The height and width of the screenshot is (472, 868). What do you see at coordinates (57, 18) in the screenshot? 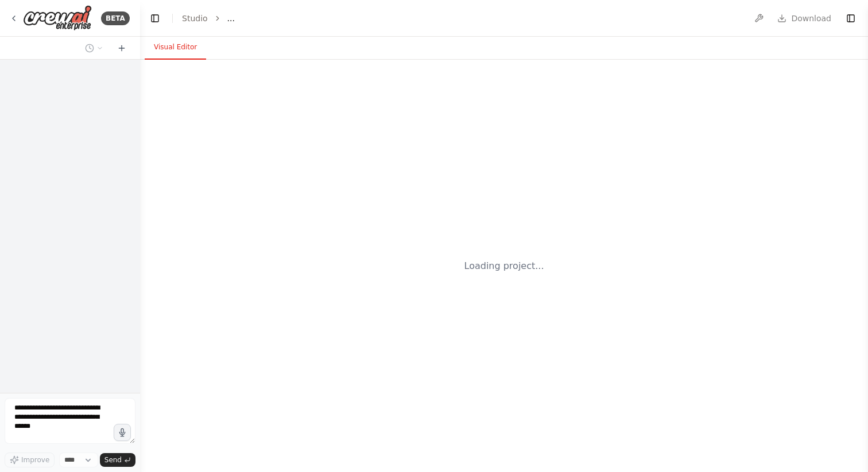
I see `img: Logo` at bounding box center [57, 18].